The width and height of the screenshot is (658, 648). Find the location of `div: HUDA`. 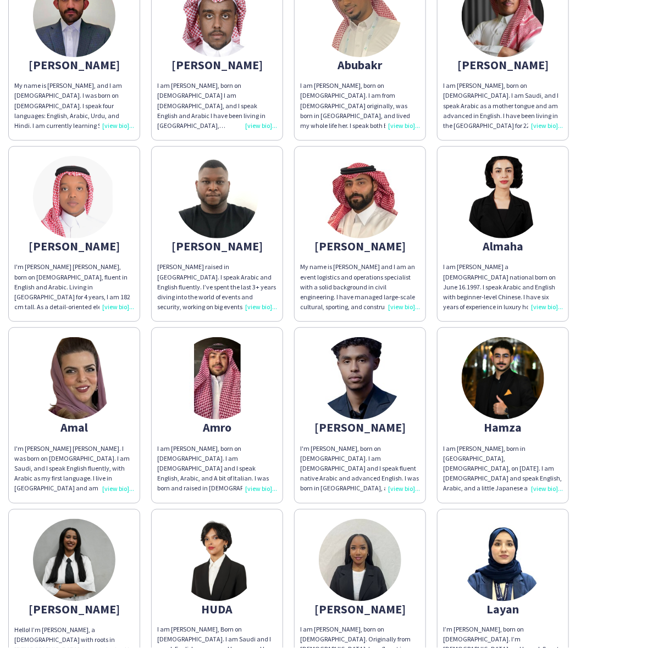

div: HUDA is located at coordinates (217, 609).